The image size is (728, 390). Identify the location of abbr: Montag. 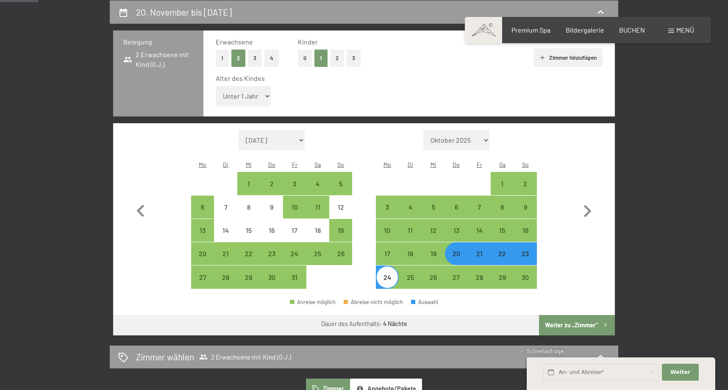
(387, 164).